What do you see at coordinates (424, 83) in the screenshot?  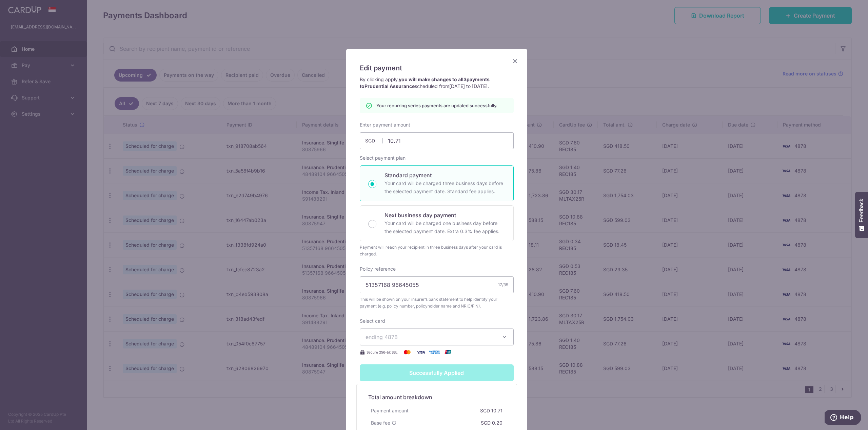 I see `strong: you will make changes to all payments to` at bounding box center [424, 83].